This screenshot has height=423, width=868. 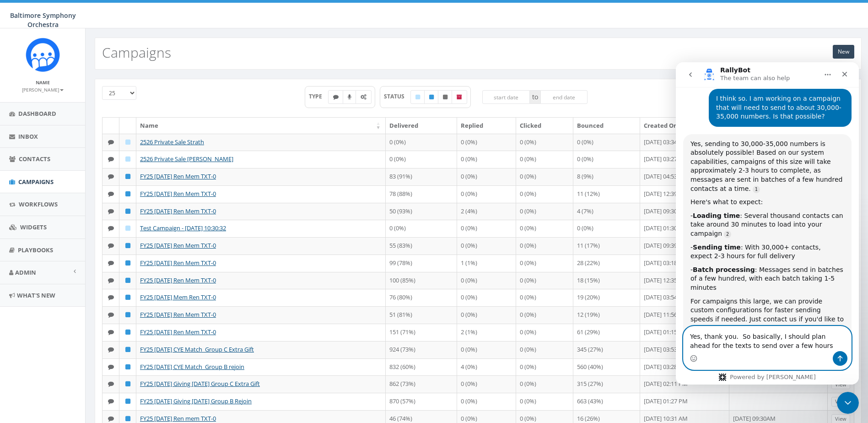 What do you see at coordinates (607, 316) in the screenshot?
I see `td: 12 (19%)` at bounding box center [607, 316].